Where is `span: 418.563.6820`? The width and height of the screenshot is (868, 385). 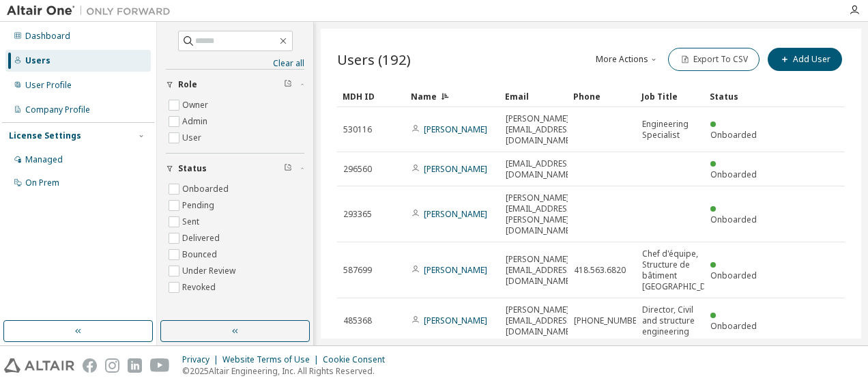
span: 418.563.6820 is located at coordinates (600, 270).